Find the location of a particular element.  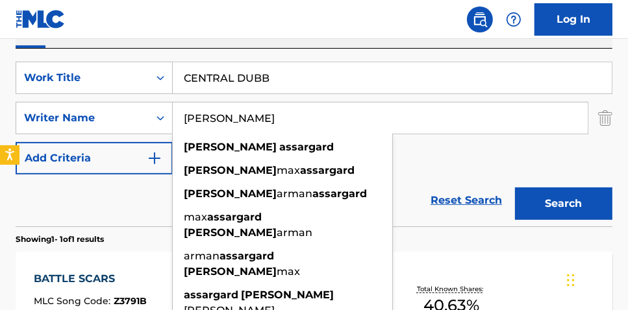

img: Delete Criterion is located at coordinates (605, 118).